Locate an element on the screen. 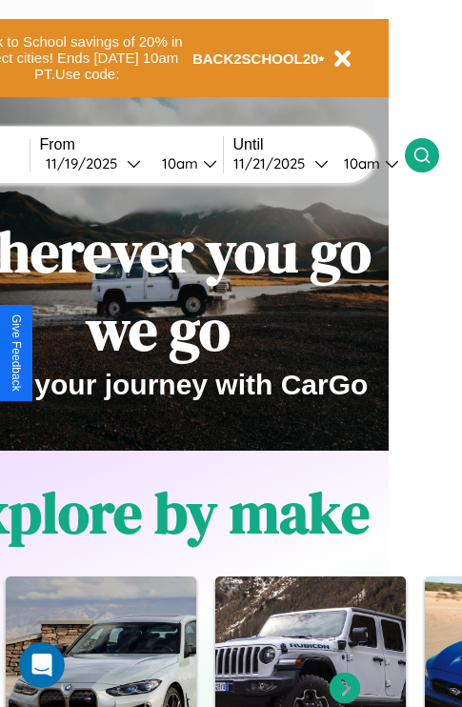 This screenshot has height=707, width=462. div: 11 / 19 / 2025 is located at coordinates (86, 163).